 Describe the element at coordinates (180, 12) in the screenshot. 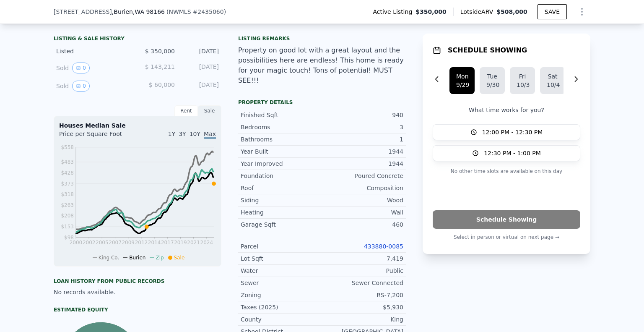

I see `span: NWMLS` at that location.